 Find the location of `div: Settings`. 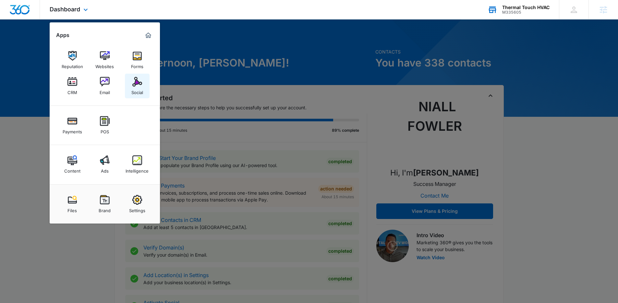

div: Settings is located at coordinates (137, 209).